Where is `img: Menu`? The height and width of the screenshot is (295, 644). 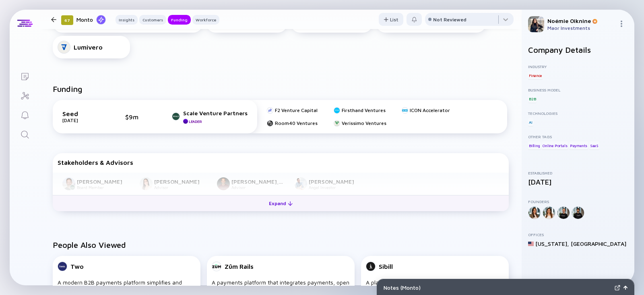 img: Menu is located at coordinates (621, 24).